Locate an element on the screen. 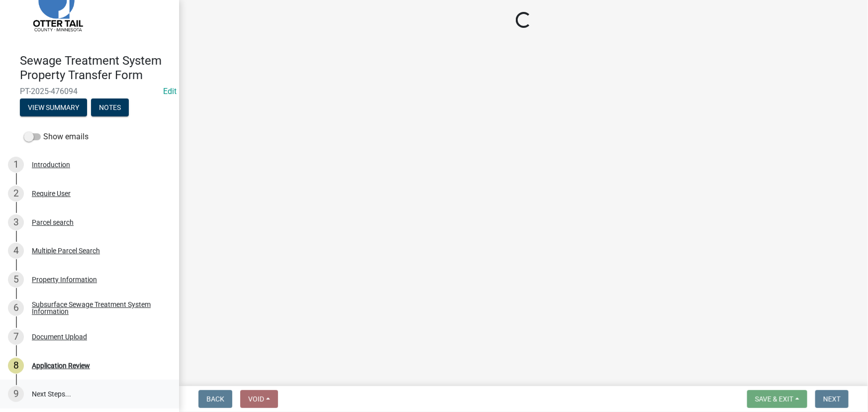 Image resolution: width=868 pixels, height=412 pixels. button: Void is located at coordinates (259, 399).